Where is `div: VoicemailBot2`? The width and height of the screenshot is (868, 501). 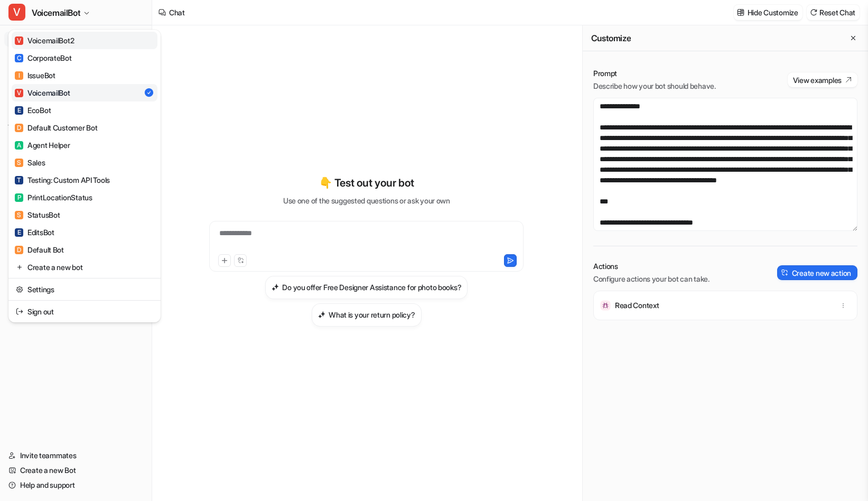 div: VoicemailBot2 is located at coordinates (45, 40).